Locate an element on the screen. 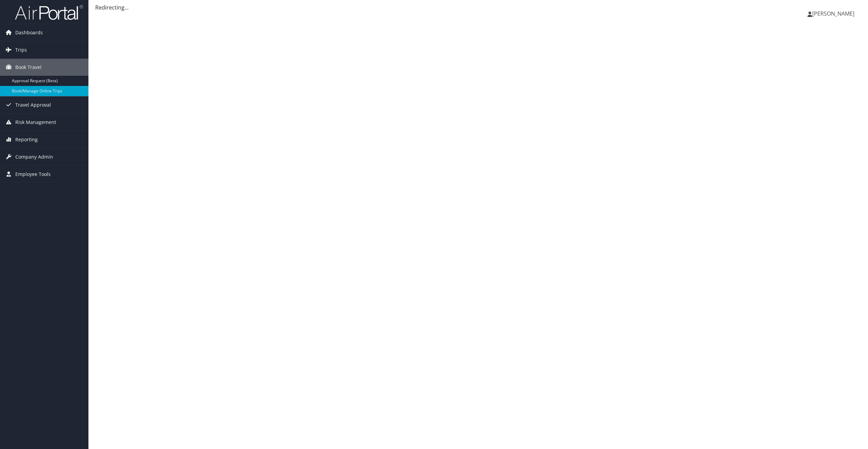  span: Risk Management is located at coordinates (36, 123).